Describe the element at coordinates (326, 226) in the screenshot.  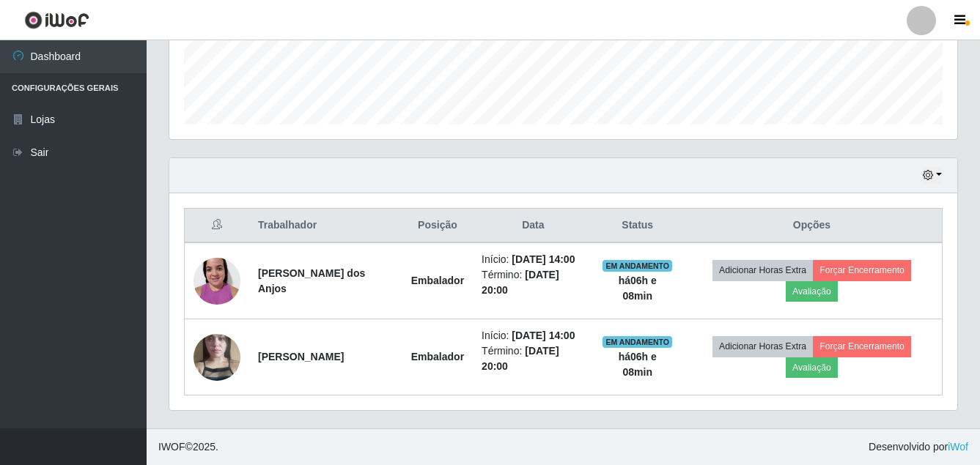
I see `th: Trabalhador` at that location.